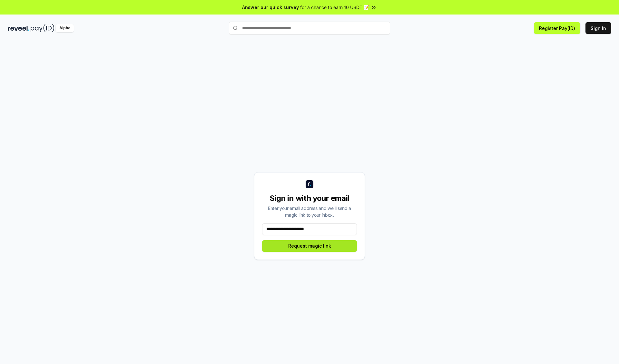  Describe the element at coordinates (557, 28) in the screenshot. I see `button: Register Pay(ID)` at that location.